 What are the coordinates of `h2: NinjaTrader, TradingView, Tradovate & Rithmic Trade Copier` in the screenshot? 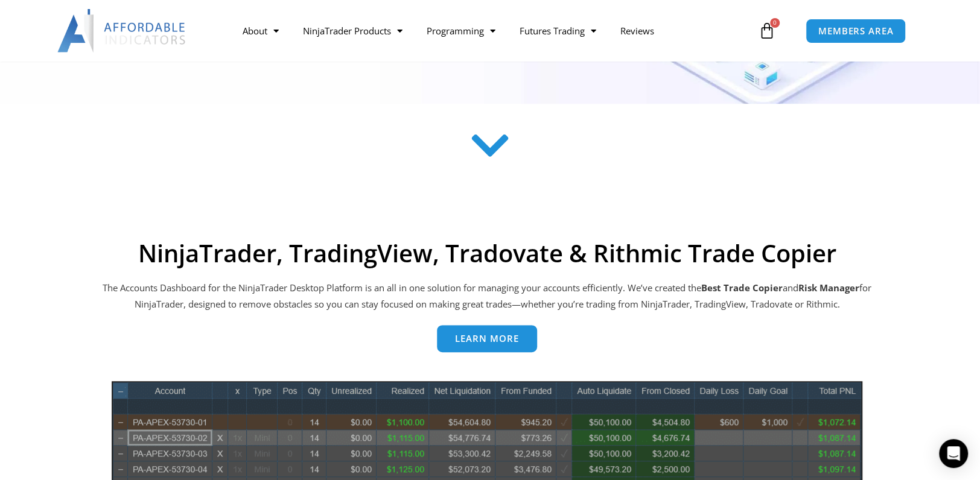 It's located at (487, 253).